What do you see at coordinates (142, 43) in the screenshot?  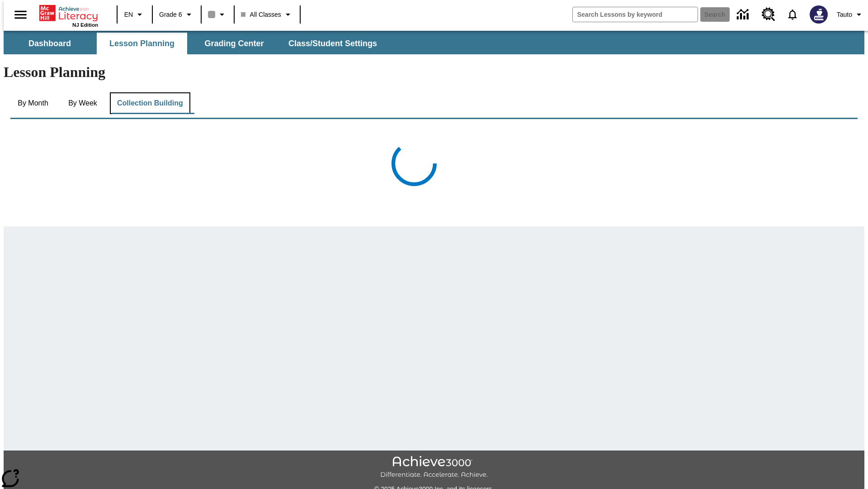 I see `button: Lesson Planning` at bounding box center [142, 43].